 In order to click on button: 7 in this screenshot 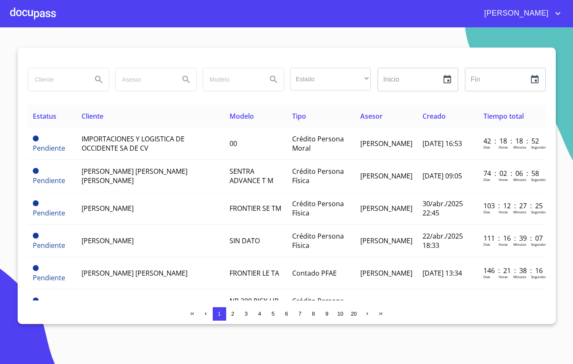, I will do `click(300, 314)`.